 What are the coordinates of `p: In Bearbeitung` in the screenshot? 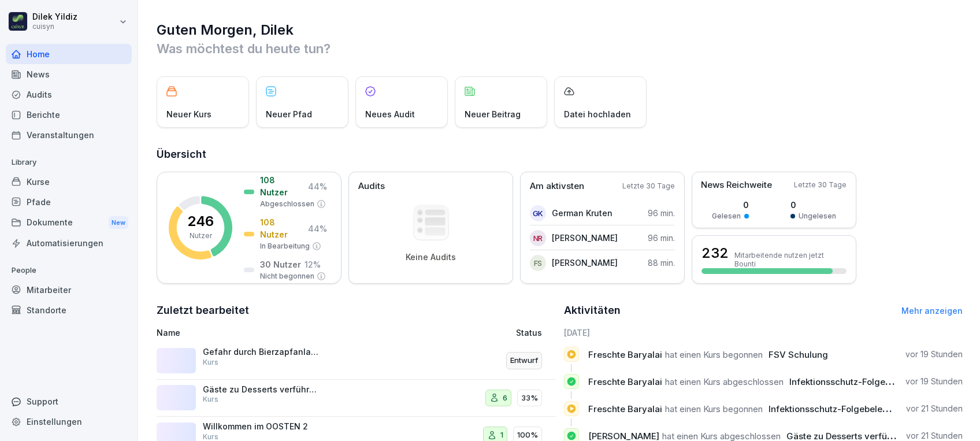 It's located at (285, 246).